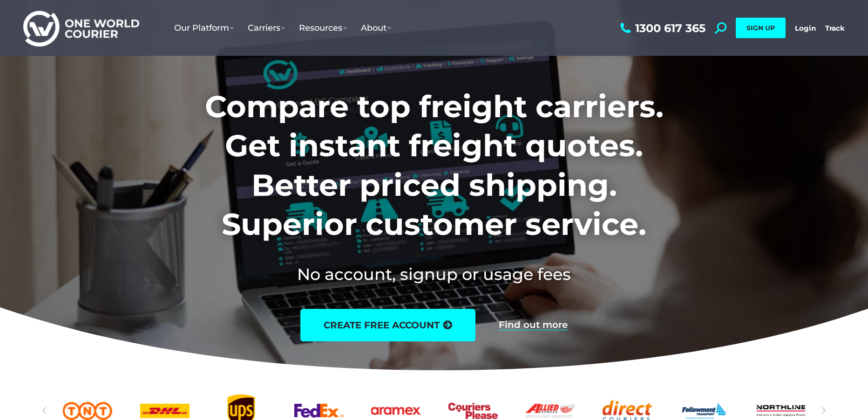 Image resolution: width=868 pixels, height=420 pixels. What do you see at coordinates (835, 28) in the screenshot?
I see `a: Track` at bounding box center [835, 28].